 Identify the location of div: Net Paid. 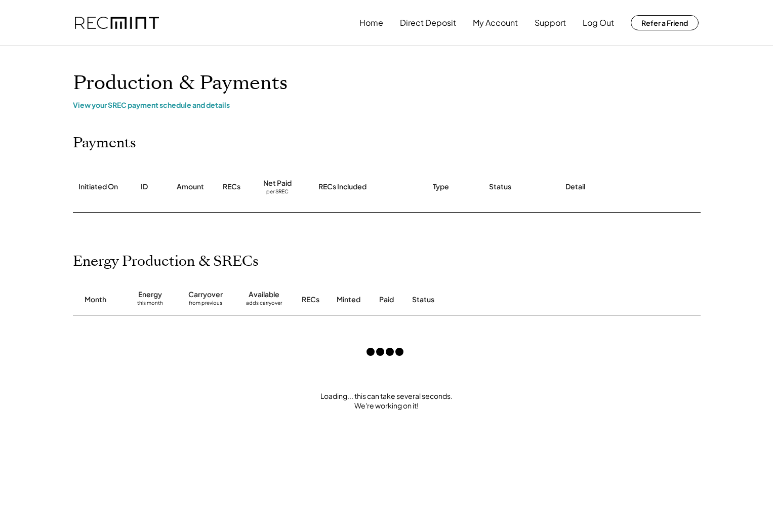
(278, 183).